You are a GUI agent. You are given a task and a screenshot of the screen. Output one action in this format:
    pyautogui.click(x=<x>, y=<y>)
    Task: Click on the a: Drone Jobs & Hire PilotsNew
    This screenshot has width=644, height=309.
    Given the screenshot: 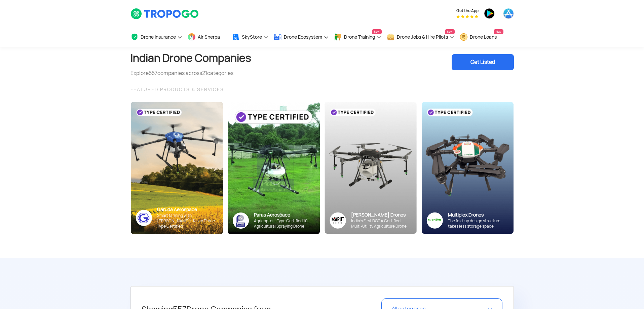 What is the action you would take?
    pyautogui.click(x=421, y=37)
    